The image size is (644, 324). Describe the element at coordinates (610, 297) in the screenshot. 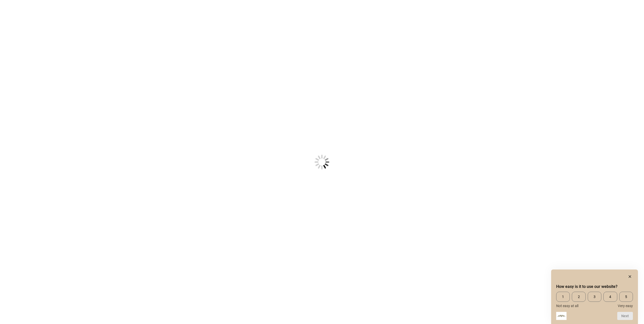

I see `span: 4` at that location.